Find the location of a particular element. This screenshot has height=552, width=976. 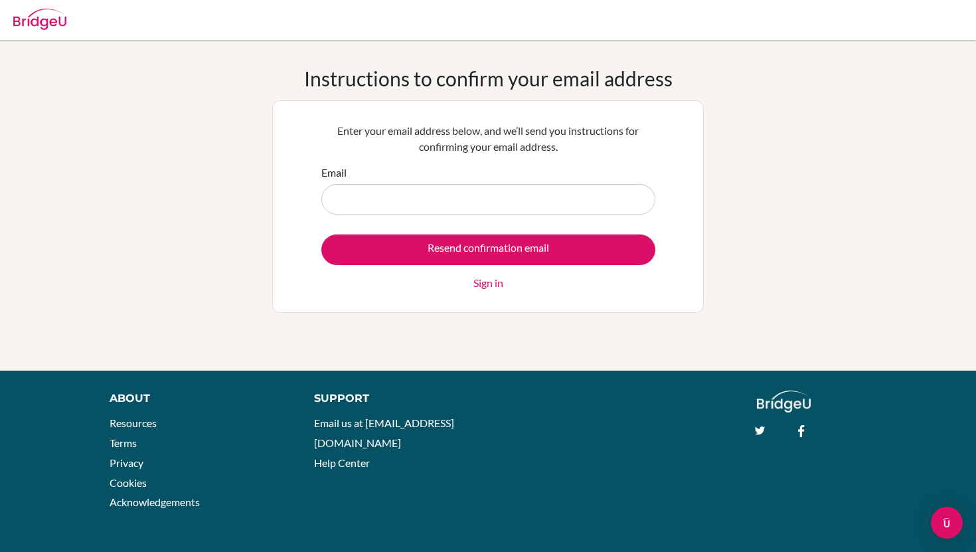

img: Bridge-U is located at coordinates (40, 19).